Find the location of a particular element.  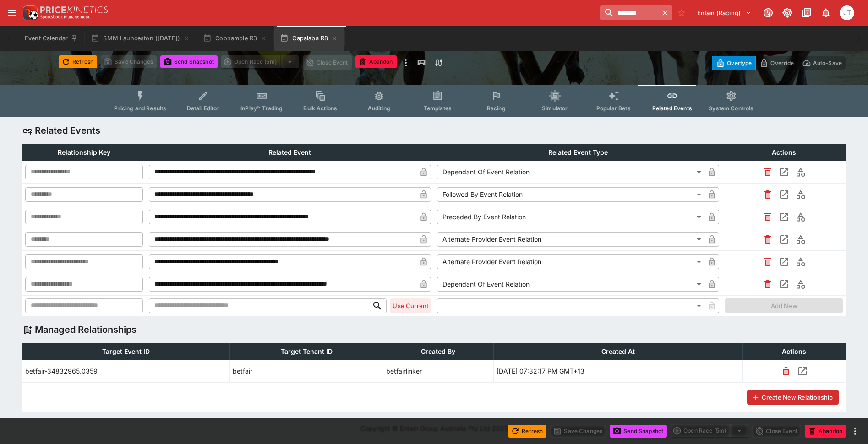

h4: Related Events is located at coordinates (67, 131).